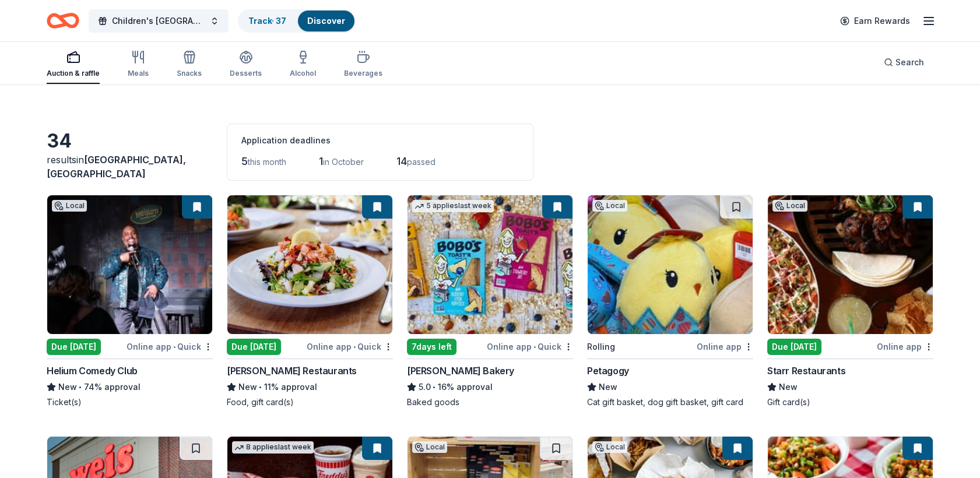  Describe the element at coordinates (363, 73) in the screenshot. I see `div: Beverages` at that location.